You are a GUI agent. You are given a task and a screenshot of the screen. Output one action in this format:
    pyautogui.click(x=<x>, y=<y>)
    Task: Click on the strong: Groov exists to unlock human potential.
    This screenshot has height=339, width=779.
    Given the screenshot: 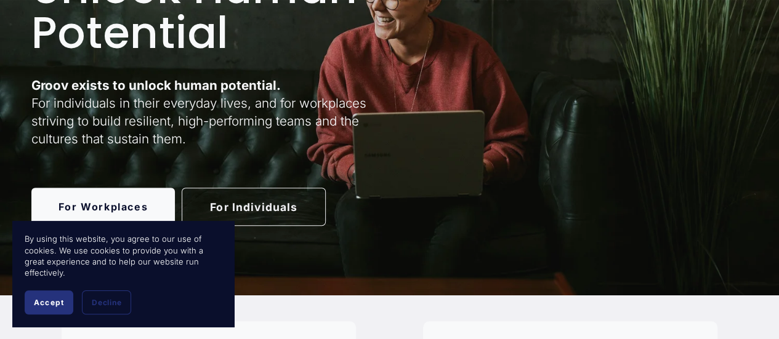 What is the action you would take?
    pyautogui.click(x=156, y=85)
    